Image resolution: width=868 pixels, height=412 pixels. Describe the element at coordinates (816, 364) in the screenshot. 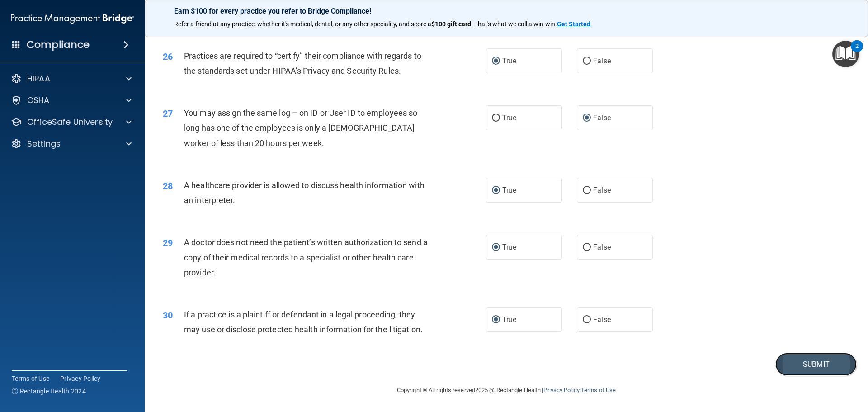

I see `button: Submit` at that location.